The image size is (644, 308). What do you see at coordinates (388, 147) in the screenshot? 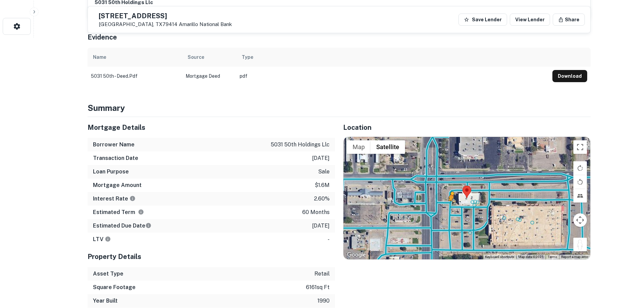
I see `button: Show satellite imagery` at bounding box center [388, 147].